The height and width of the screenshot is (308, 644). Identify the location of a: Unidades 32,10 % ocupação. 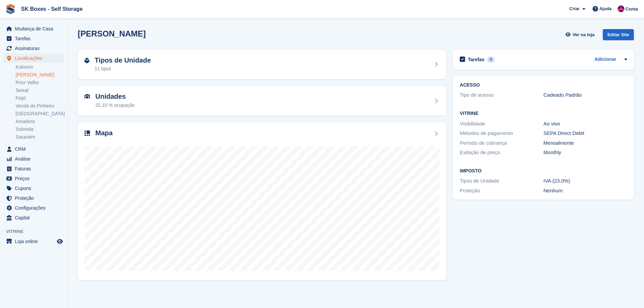
(263, 101).